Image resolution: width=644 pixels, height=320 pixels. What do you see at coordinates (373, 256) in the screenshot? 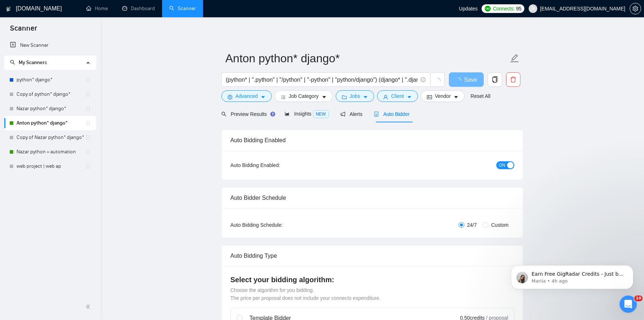
I see `div: Auto Bidding Type` at bounding box center [373, 256].